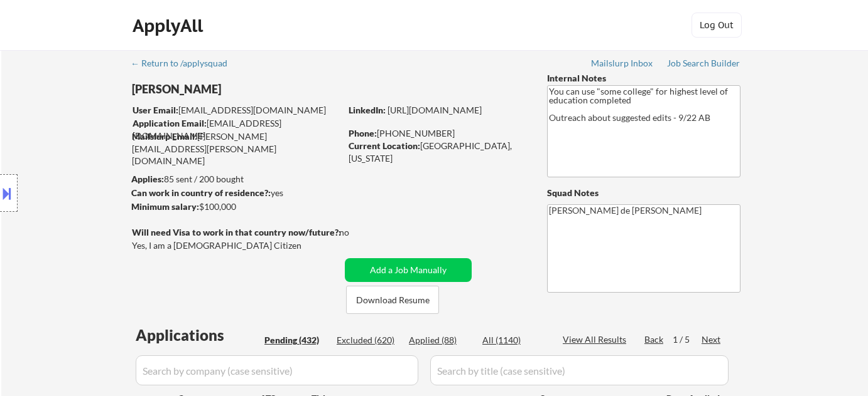  What do you see at coordinates (596, 340) in the screenshot?
I see `div: View All Results` at bounding box center [596, 340].